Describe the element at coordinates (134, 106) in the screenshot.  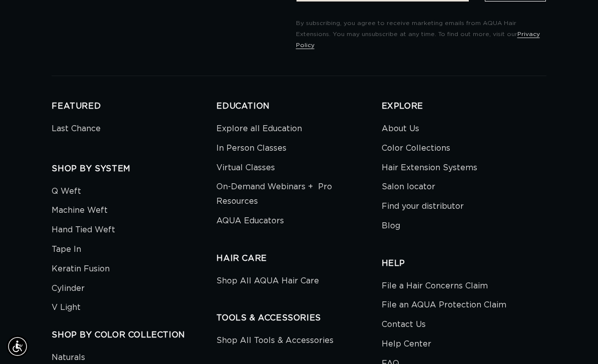
I see `h2: FEATURED` at that location.